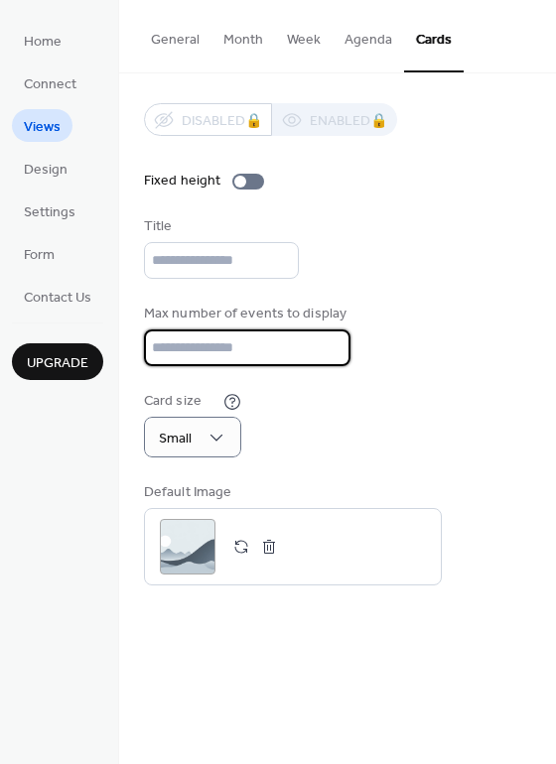 The width and height of the screenshot is (556, 764). What do you see at coordinates (50, 212) in the screenshot?
I see `span: Settings` at bounding box center [50, 212].